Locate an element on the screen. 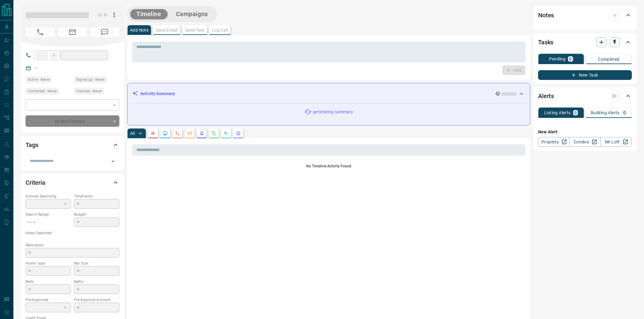 The height and width of the screenshot is (319, 644). p: Pre-Approved: is located at coordinates (48, 300).